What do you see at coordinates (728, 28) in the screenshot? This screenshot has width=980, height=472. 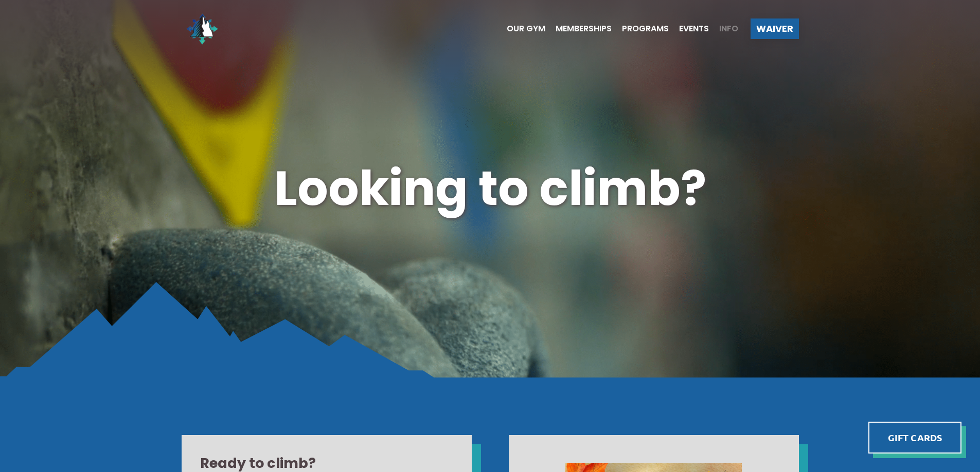 I see `span: Info` at bounding box center [728, 28].